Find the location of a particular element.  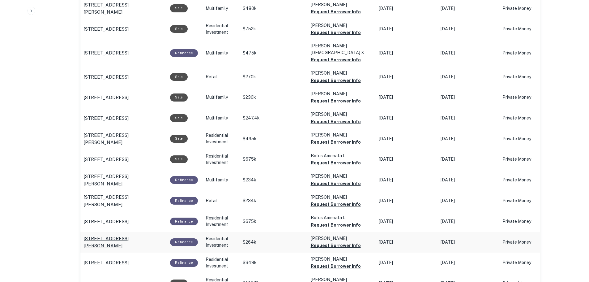

p: $230k is located at coordinates (274, 97).